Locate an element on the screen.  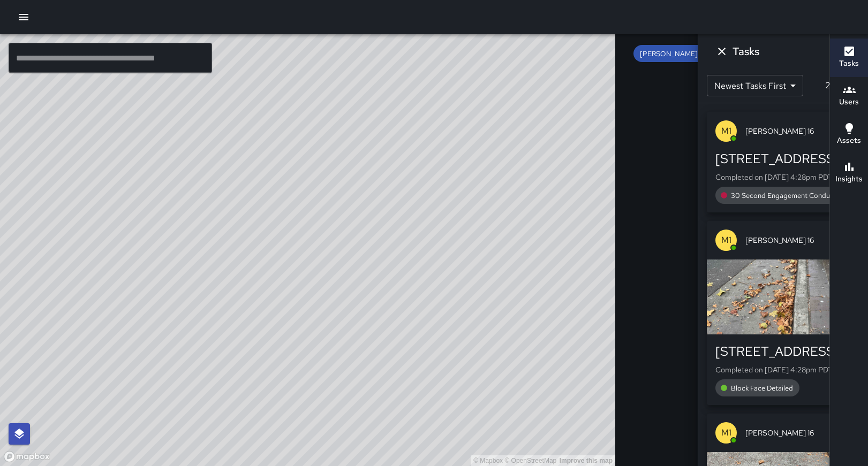
span: Block Face Detailed is located at coordinates (762, 388).